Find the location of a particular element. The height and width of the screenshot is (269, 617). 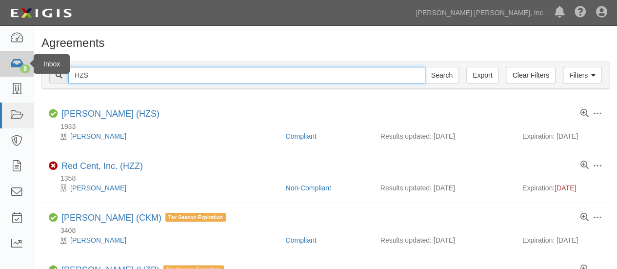

a: Export is located at coordinates (482, 75).